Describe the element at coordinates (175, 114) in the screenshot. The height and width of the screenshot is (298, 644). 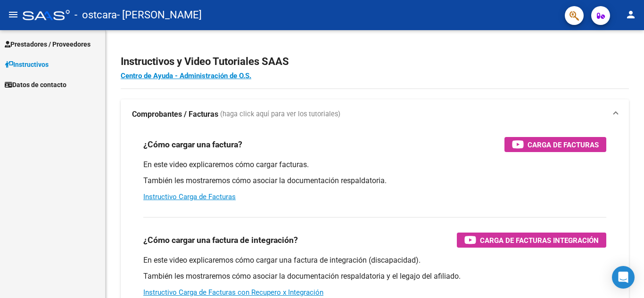
I see `strong: Comprobantes / Facturas` at that location.